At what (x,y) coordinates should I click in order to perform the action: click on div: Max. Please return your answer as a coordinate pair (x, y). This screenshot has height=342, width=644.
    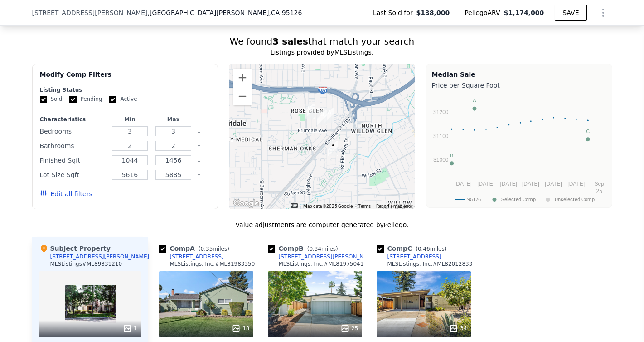
    Looking at the image, I should click on (173, 119).